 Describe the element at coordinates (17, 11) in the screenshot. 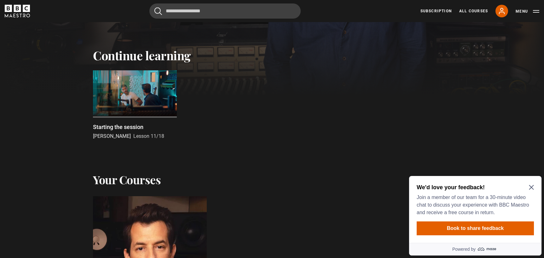

I see `a: BBC Maestro` at that location.